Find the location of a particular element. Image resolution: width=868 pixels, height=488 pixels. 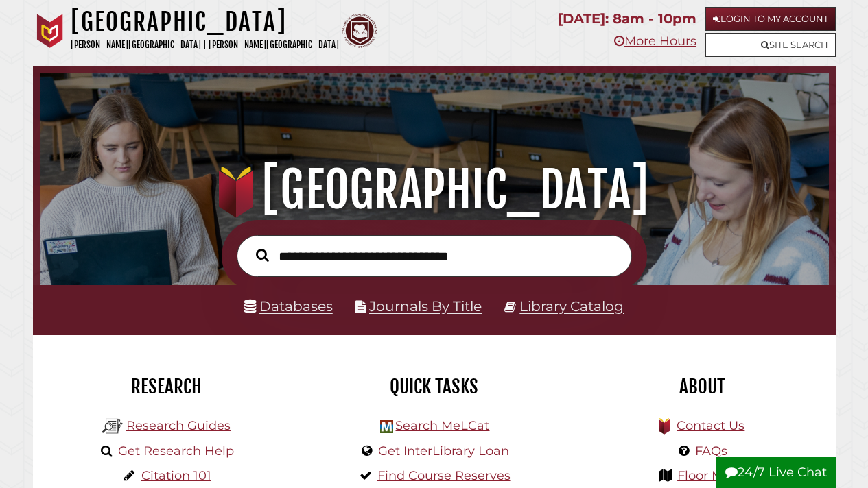

img: Calvin University is located at coordinates (50, 31).